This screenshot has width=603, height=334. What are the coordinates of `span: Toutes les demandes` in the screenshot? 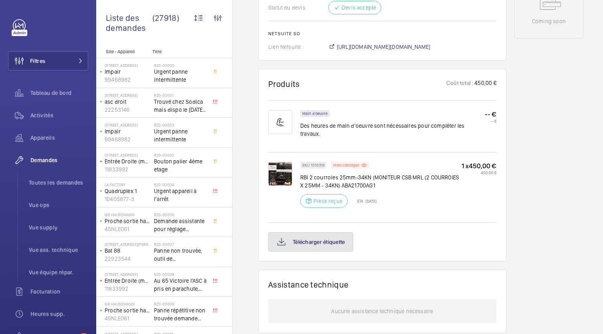 It's located at (59, 183).